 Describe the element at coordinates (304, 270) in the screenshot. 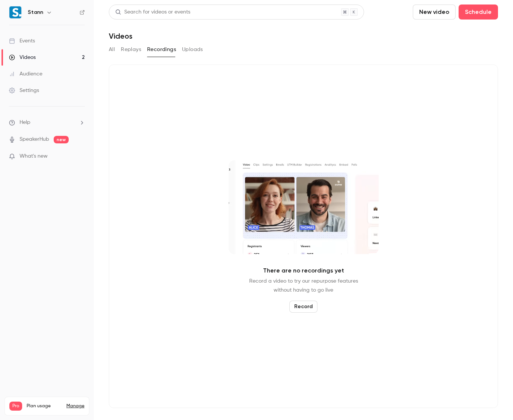

I see `p: There are no recordings yet` at that location.